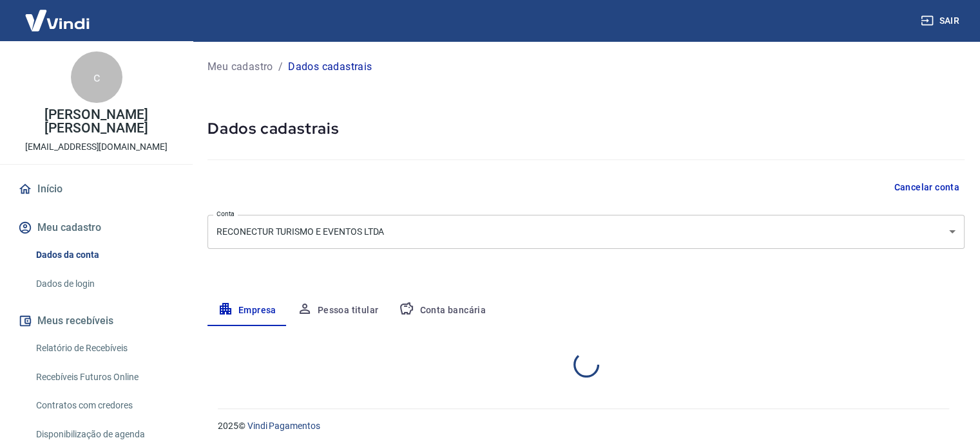  Describe the element at coordinates (926, 187) in the screenshot. I see `button: Cancelar conta` at that location.